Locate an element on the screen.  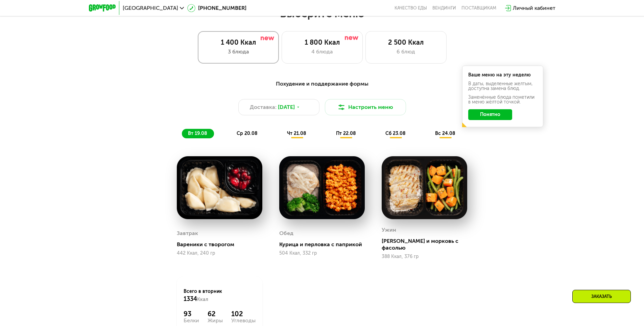
div: 504 Ккал, 332 гр is located at coordinates (322, 253).